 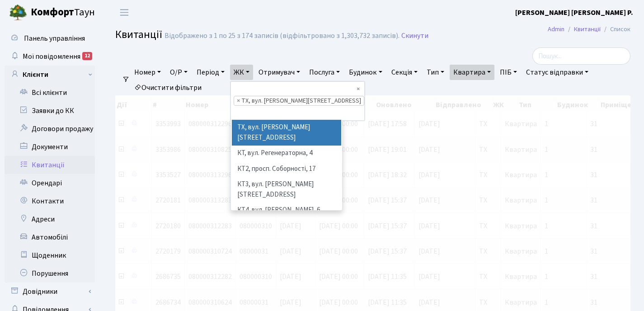 What do you see at coordinates (556, 29) in the screenshot?
I see `a: Admin` at bounding box center [556, 29].